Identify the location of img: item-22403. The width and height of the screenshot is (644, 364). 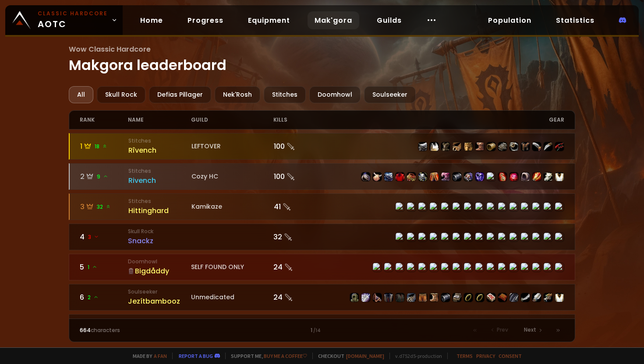
(377, 177).